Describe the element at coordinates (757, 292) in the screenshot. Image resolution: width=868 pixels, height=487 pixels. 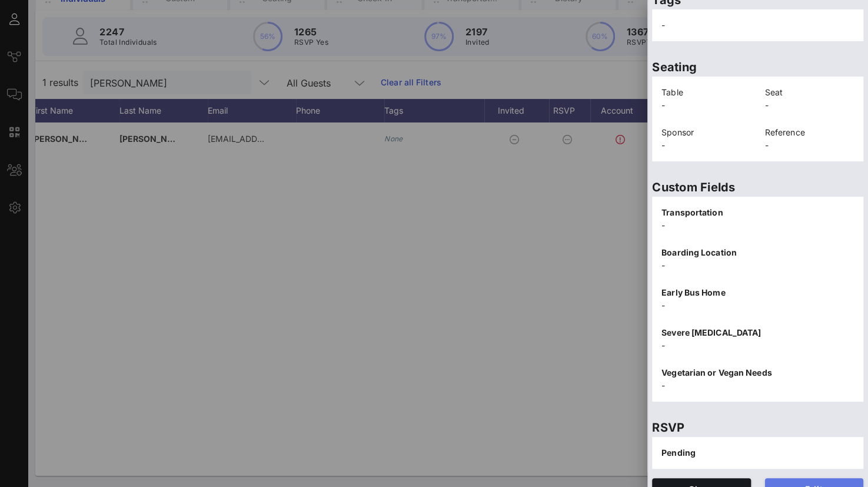
I see `p: Early Bus Home` at that location.